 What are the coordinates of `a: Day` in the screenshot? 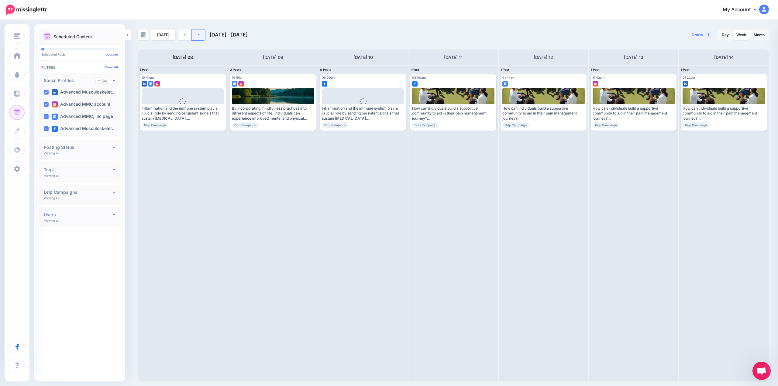 It's located at (725, 35).